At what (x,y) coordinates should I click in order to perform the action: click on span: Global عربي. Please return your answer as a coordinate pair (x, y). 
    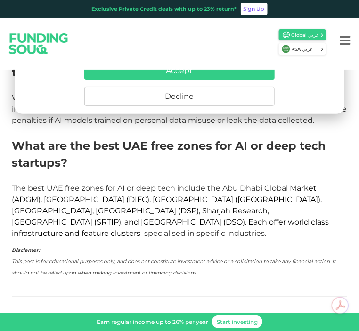
    Looking at the image, I should click on (305, 35).